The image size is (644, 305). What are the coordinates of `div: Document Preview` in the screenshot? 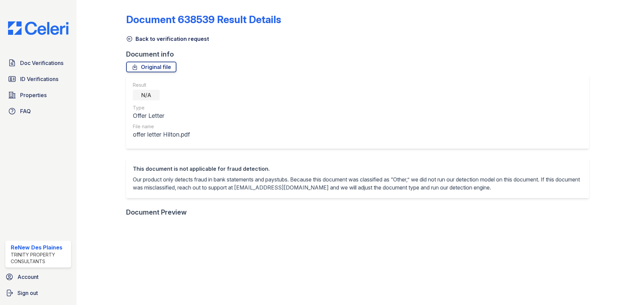 It's located at (156, 212).